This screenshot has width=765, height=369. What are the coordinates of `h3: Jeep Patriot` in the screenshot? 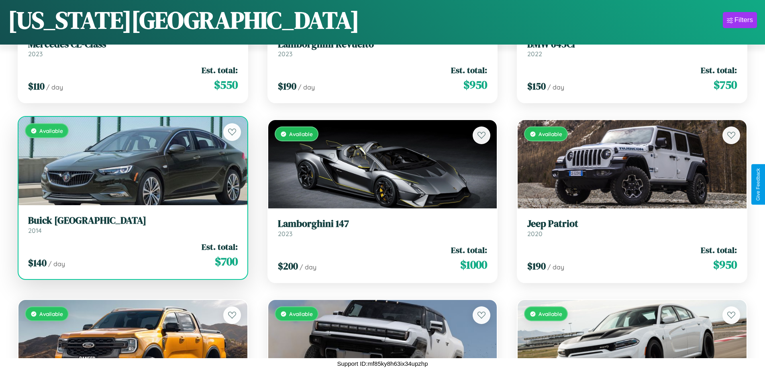 It's located at (632, 224).